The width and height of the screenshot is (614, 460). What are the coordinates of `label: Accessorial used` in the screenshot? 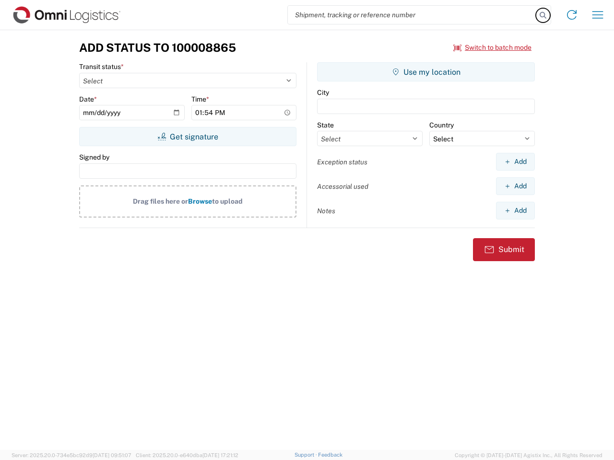 It's located at (342, 187).